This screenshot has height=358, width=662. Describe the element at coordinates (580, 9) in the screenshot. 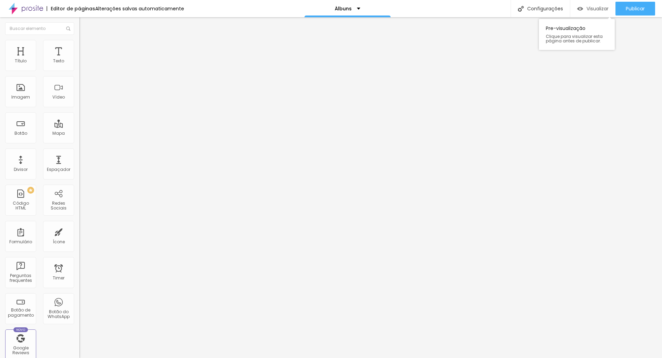

I see `img: view-1.svg` at that location.